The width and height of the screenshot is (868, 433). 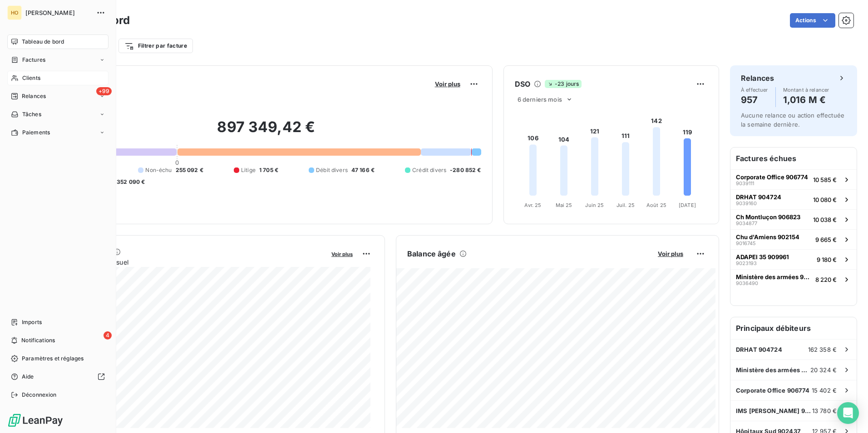 What do you see at coordinates (129, 182) in the screenshot?
I see `span: -352 090 €` at bounding box center [129, 182].